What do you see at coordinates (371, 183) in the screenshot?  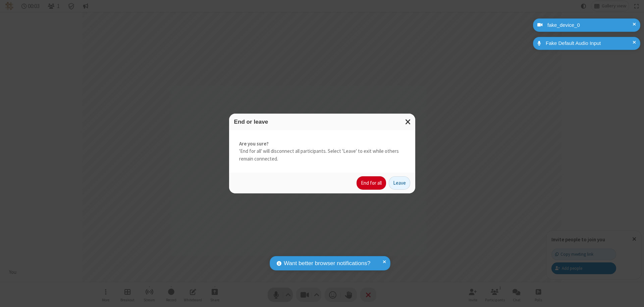 I see `button: End for all` at bounding box center [371, 183].